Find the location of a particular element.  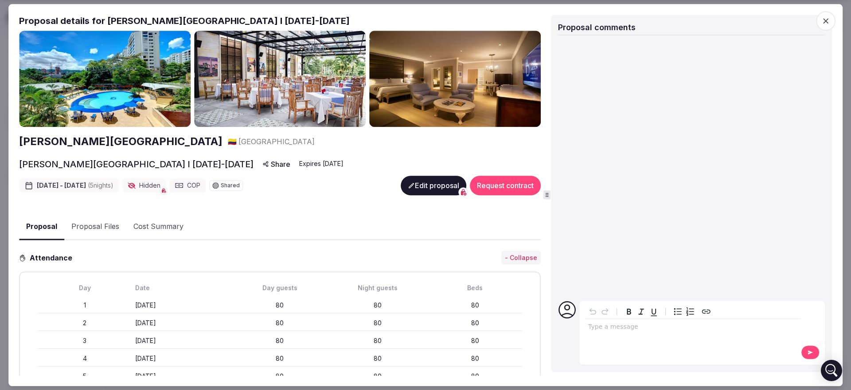

button: Bulleted list is located at coordinates (678, 311).